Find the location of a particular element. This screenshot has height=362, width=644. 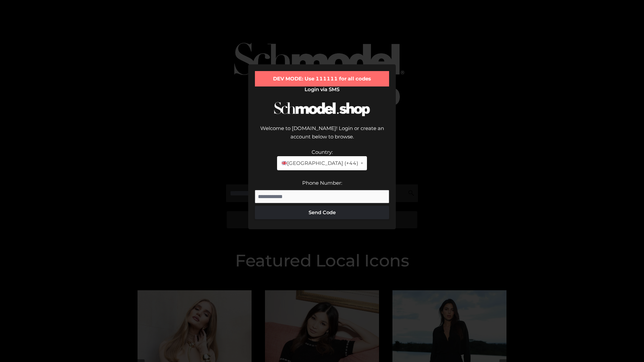

label: Country: is located at coordinates (322, 152).